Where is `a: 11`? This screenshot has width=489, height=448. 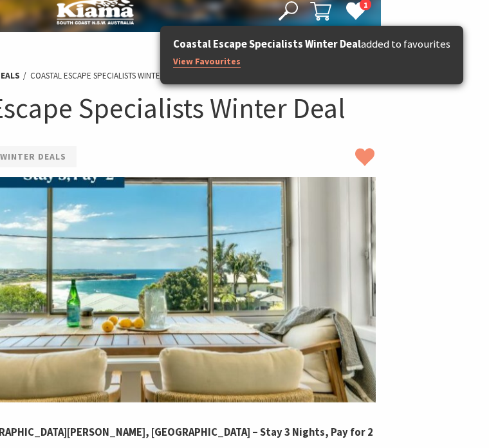
a: 11 is located at coordinates (355, 10).